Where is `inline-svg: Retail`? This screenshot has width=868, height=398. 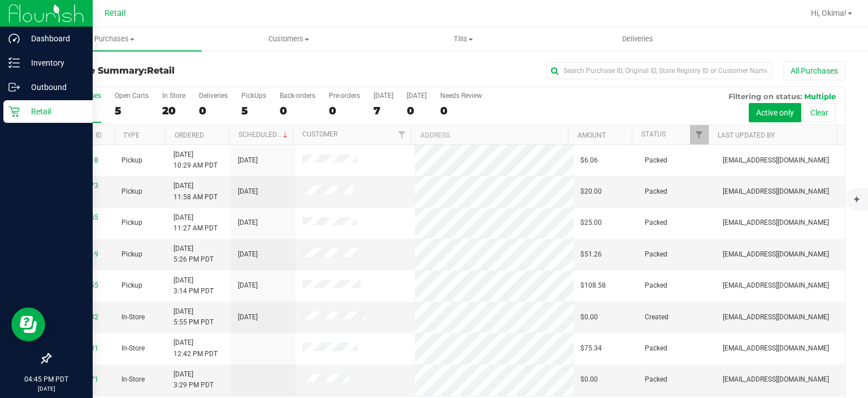 inline-svg: Retail is located at coordinates (14, 111).